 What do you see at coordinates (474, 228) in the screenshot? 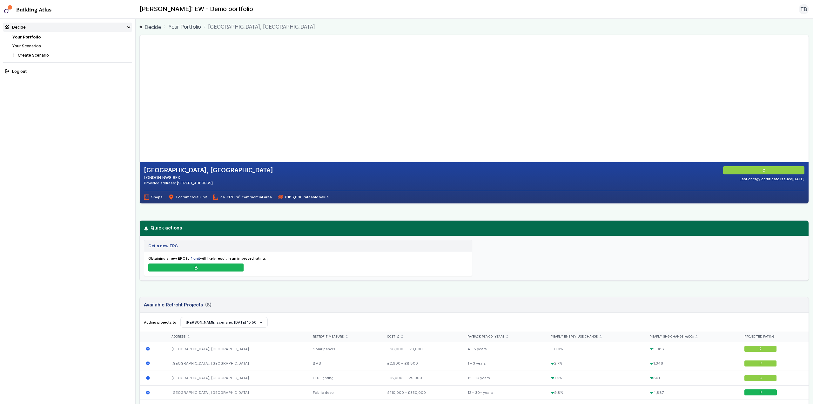
I see `h3: Quick actions` at bounding box center [474, 228].